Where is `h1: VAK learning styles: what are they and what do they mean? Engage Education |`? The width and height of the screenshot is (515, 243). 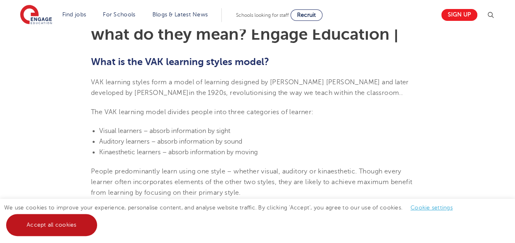
h1: VAK learning styles: what are they and what do they mean? Engage Education | is located at coordinates (257, 26).